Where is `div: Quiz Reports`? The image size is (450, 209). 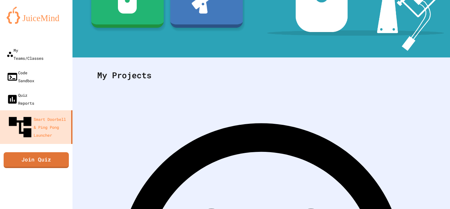
div: Quiz Reports is located at coordinates (20, 99).